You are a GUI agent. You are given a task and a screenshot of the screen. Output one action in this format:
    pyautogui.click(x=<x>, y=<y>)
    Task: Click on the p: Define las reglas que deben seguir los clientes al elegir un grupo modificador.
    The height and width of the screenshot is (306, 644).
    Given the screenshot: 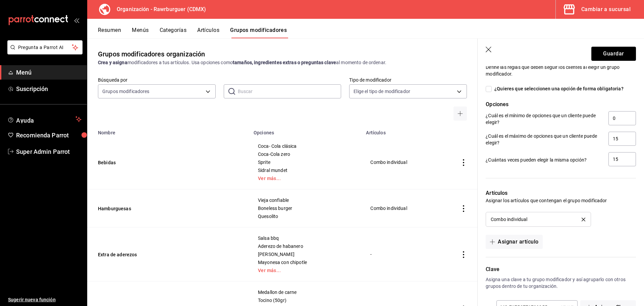 What is the action you would take?
    pyautogui.click(x=561, y=70)
    